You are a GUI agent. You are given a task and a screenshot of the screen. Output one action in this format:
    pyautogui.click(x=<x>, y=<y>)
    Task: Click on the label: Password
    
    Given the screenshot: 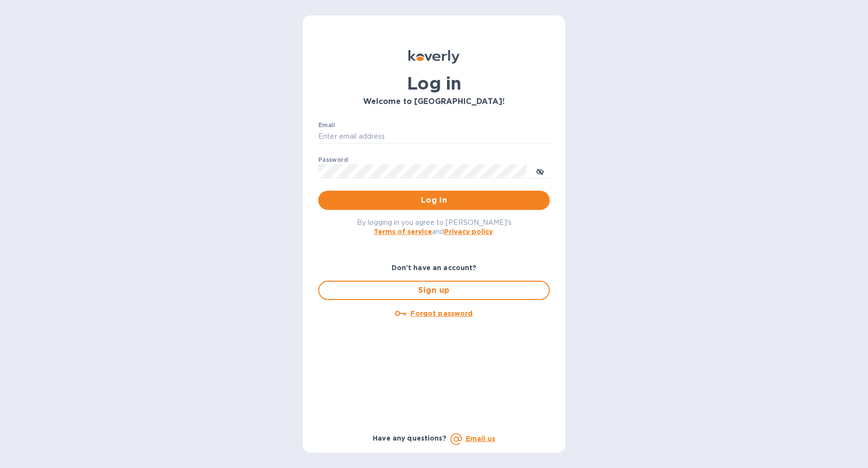 What is the action you would take?
    pyautogui.click(x=333, y=160)
    